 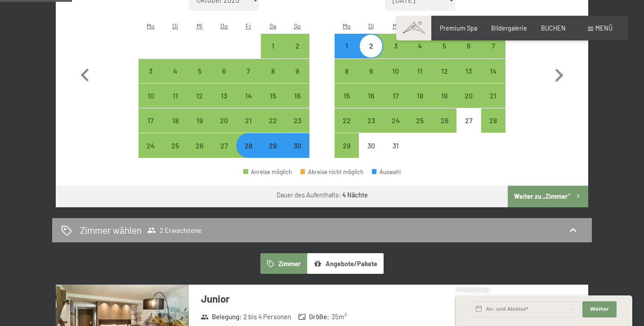 What do you see at coordinates (200, 26) in the screenshot?
I see `abbr: Mittwoch` at bounding box center [200, 26].